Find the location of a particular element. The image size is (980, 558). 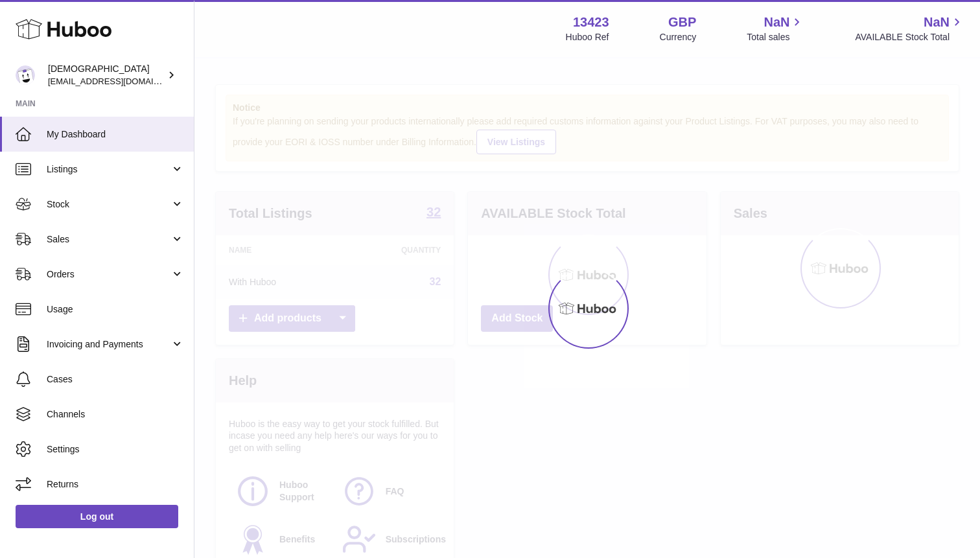

span: Returns is located at coordinates (115, 484).